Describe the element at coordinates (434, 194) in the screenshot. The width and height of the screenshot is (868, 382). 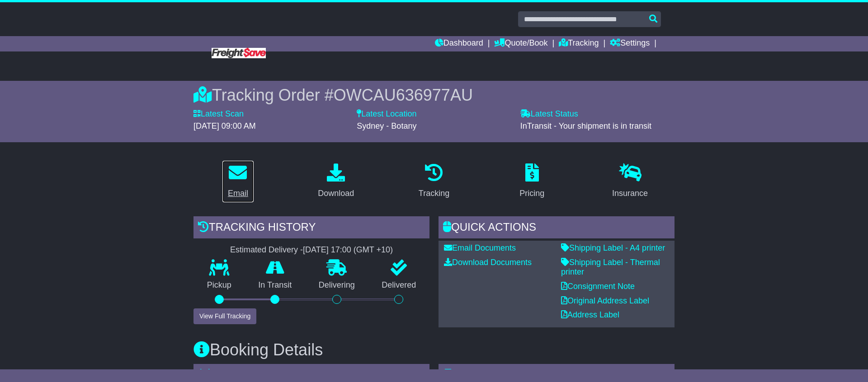
I see `div: Tracking` at that location.